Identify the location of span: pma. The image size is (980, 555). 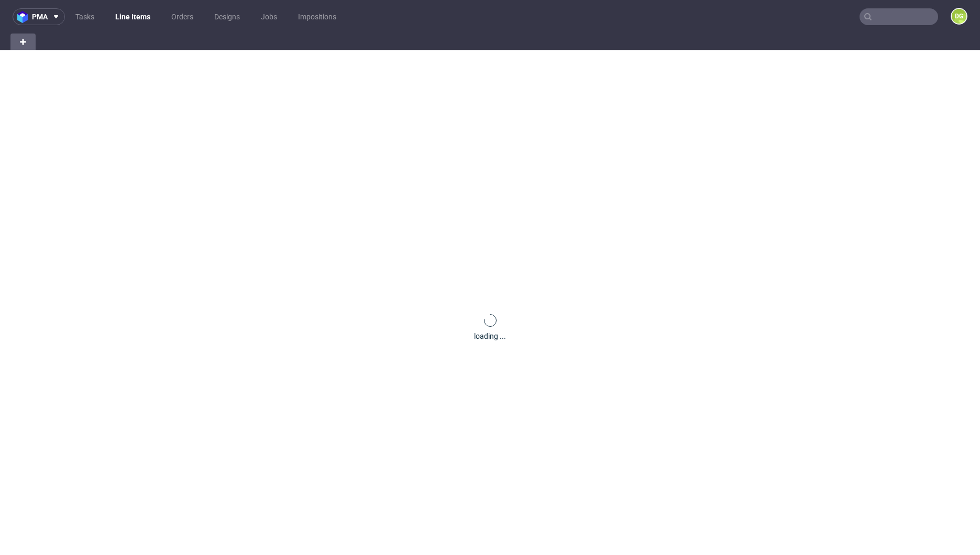
(40, 17).